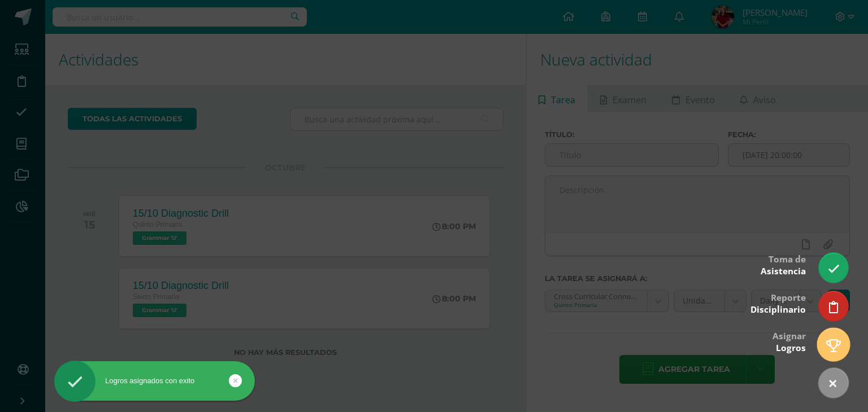 The image size is (868, 412). I want to click on div: Reporte, so click(778, 303).